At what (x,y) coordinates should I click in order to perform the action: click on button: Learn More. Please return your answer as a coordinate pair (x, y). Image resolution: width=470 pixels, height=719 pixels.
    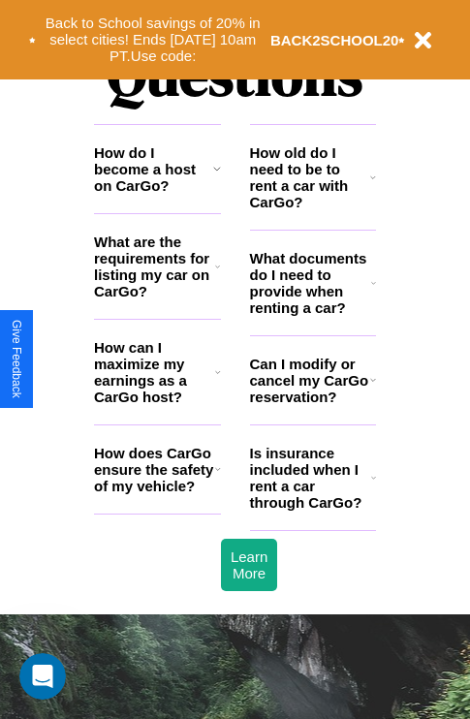
    Looking at the image, I should click on (249, 565).